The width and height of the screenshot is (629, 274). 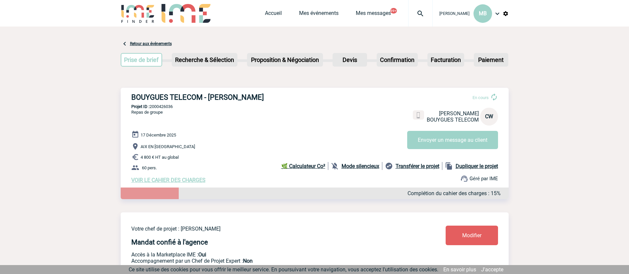 What do you see at coordinates (158, 135) in the screenshot?
I see `span: 17 Décembre 2025` at bounding box center [158, 135].